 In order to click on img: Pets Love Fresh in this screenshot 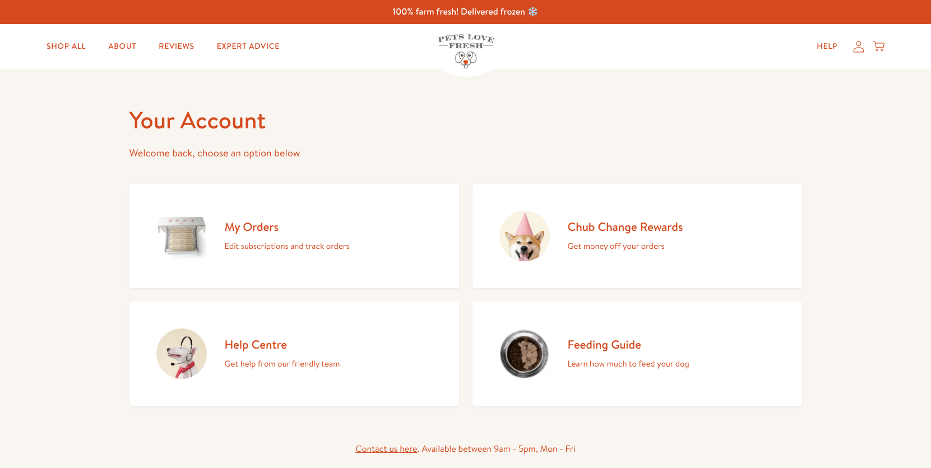, I will do `click(466, 51)`.